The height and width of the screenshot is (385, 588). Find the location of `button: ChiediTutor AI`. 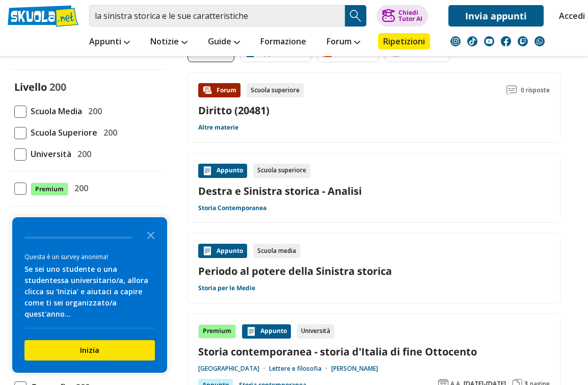

button: ChiediTutor AI is located at coordinates (402, 15).